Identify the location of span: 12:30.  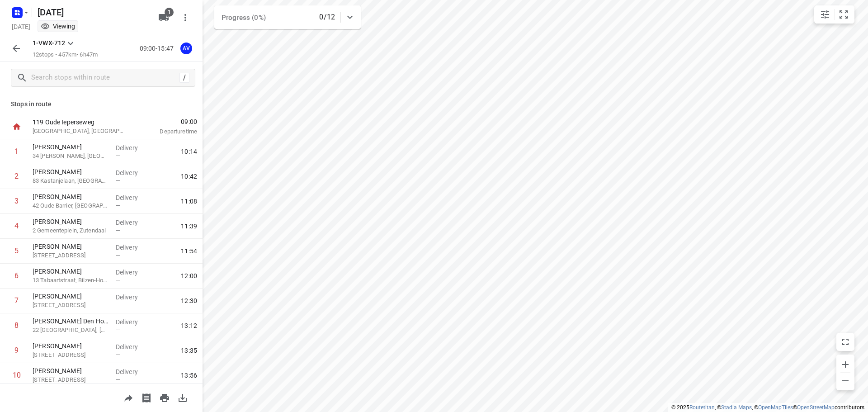
(189, 301).